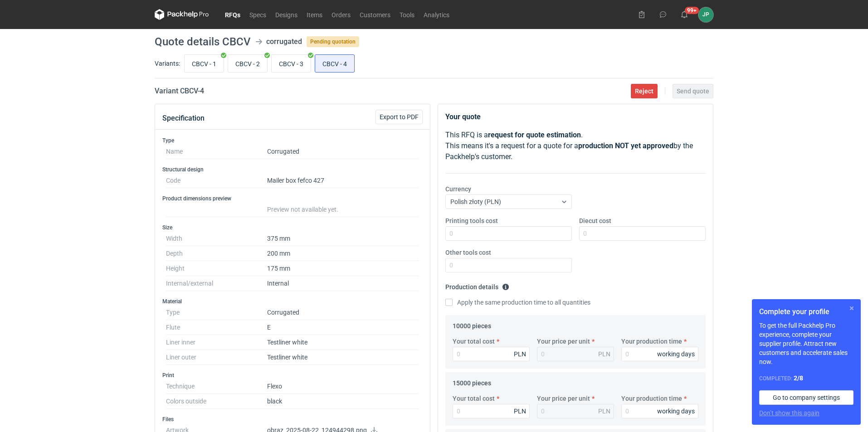  What do you see at coordinates (595, 221) in the screenshot?
I see `label: Diecut cost` at bounding box center [595, 221].